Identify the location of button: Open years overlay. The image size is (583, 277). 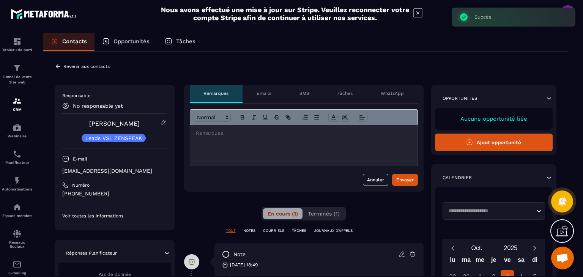
(511, 248).